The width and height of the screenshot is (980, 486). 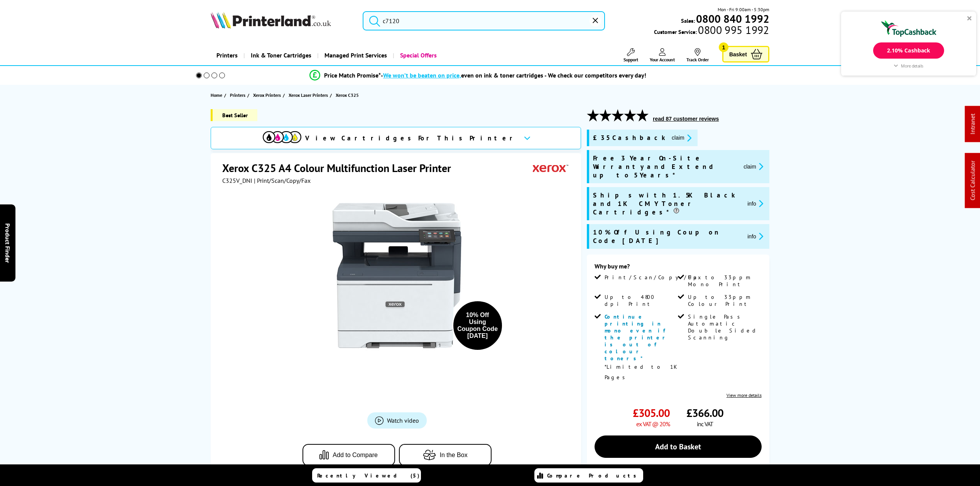 I want to click on span: Home, so click(x=217, y=95).